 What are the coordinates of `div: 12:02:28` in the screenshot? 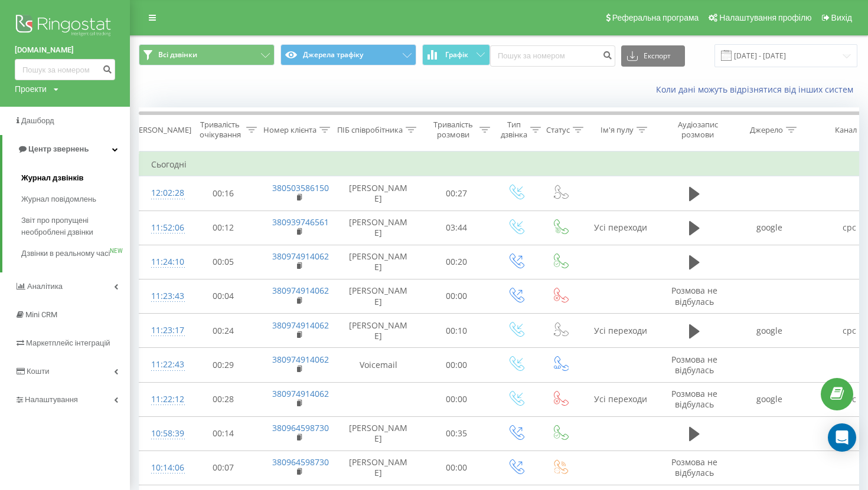 It's located at (163, 193).